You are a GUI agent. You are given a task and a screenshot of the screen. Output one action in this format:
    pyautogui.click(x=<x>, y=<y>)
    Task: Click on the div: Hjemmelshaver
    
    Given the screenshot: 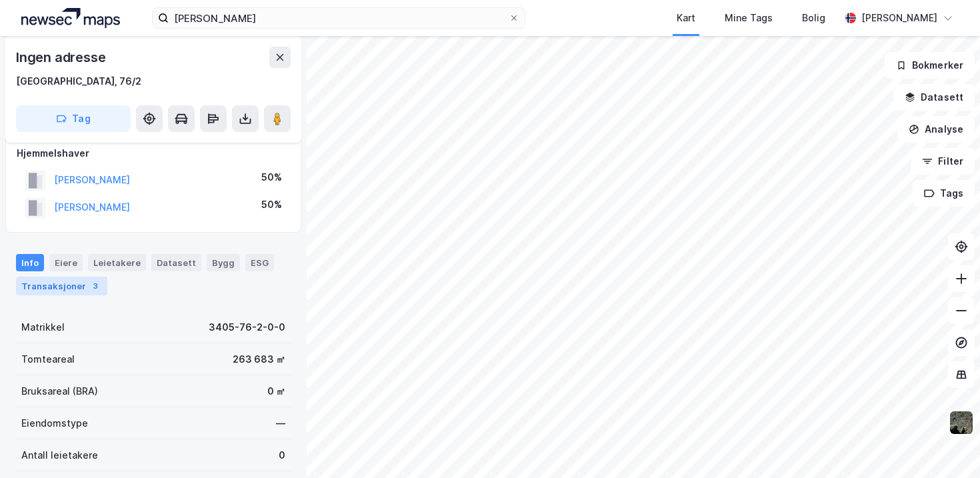 What is the action you would take?
    pyautogui.click(x=153, y=153)
    